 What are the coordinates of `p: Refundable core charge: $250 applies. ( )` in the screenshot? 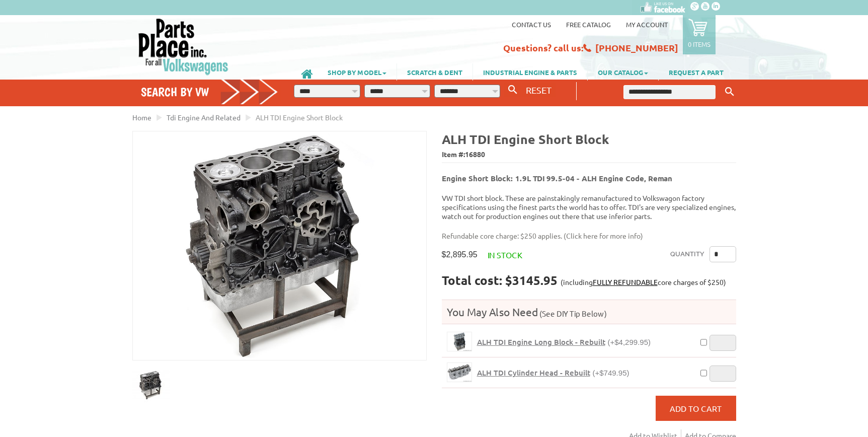 It's located at (585, 235).